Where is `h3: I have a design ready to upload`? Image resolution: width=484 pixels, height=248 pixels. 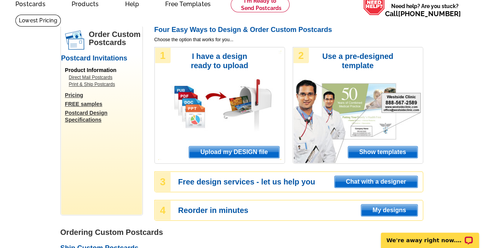 h3: I have a design ready to upload is located at coordinates (219, 61).